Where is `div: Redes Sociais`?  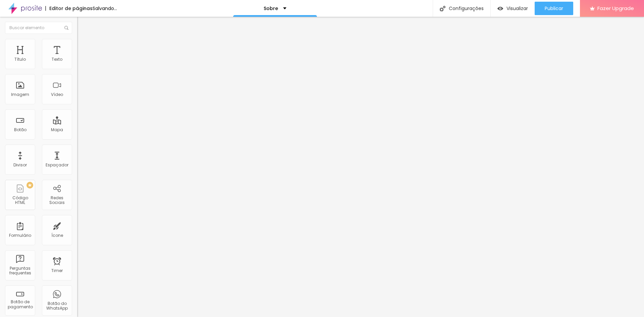
div: Redes Sociais is located at coordinates (57, 200).